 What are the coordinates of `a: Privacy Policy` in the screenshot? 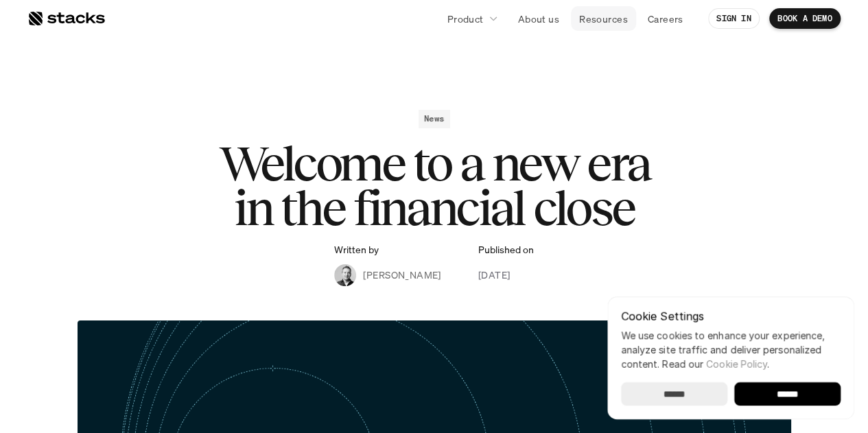 It's located at (192, 266).